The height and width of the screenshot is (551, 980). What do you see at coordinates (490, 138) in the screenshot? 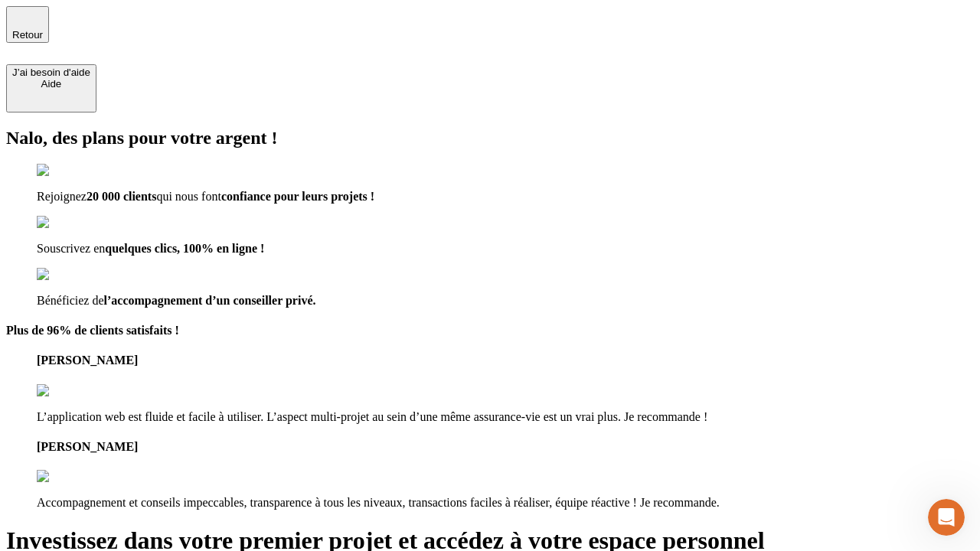
I see `h2: Nalo, des plans pour votre argent !` at bounding box center [490, 138].